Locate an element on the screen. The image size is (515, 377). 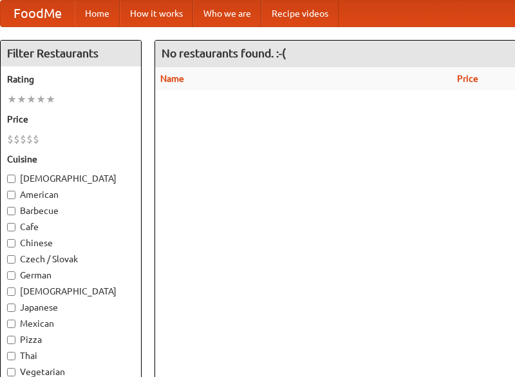
label: Czech / Slovak is located at coordinates (71, 259).